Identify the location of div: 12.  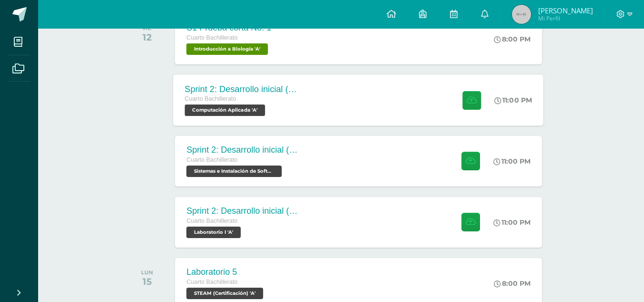
(147, 37).